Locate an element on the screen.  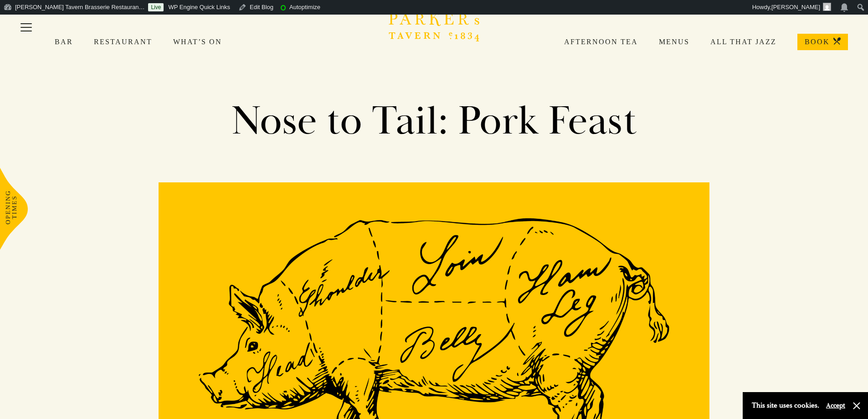
button: Close and accept is located at coordinates (857, 406).